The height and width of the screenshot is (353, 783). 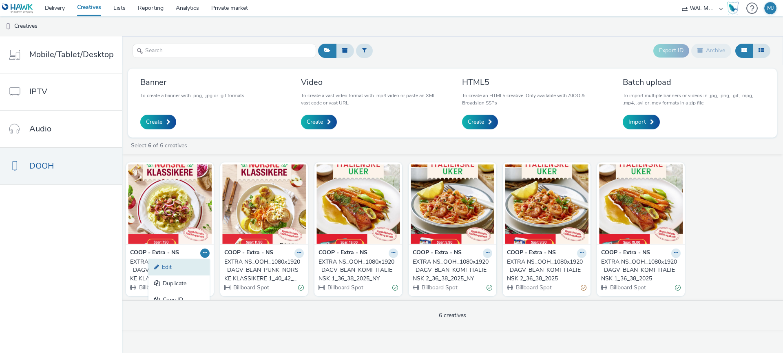 I want to click on span: DOOH, so click(x=42, y=166).